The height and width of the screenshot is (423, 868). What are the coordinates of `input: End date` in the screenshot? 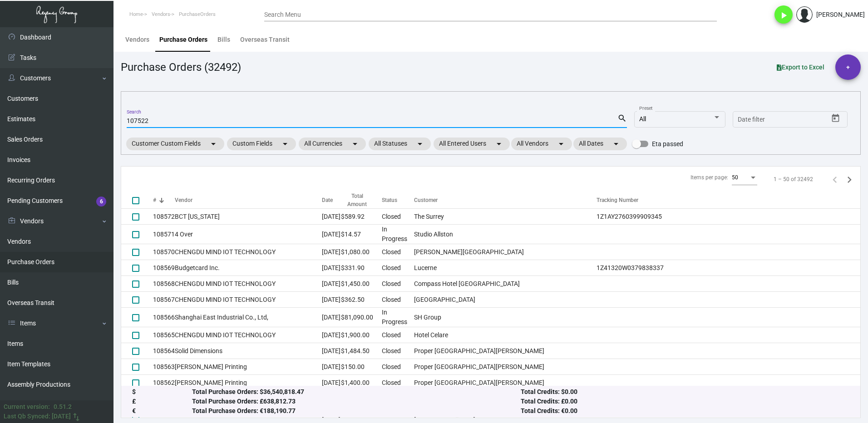 It's located at (796, 120).